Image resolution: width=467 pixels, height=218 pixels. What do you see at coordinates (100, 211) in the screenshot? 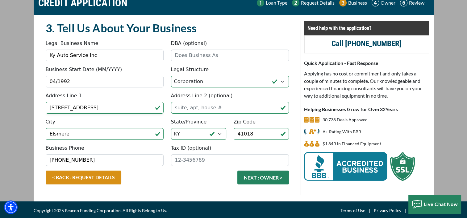
I see `span: Copyright 2025 Beacon Funding Corporation. All Rights Belong to Us.` at bounding box center [100, 211].